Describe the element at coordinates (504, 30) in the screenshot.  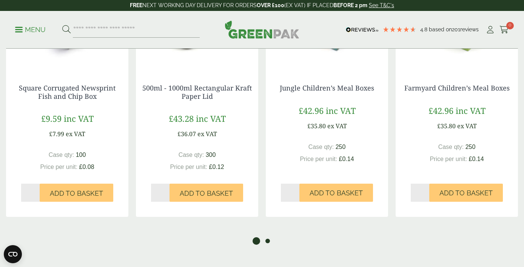
I see `a: 0` at that location.